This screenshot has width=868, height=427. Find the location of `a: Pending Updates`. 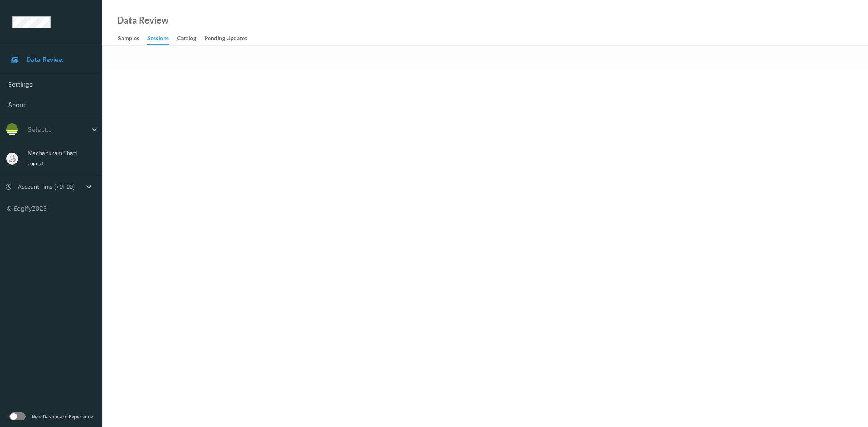

a: Pending Updates is located at coordinates (230, 39).